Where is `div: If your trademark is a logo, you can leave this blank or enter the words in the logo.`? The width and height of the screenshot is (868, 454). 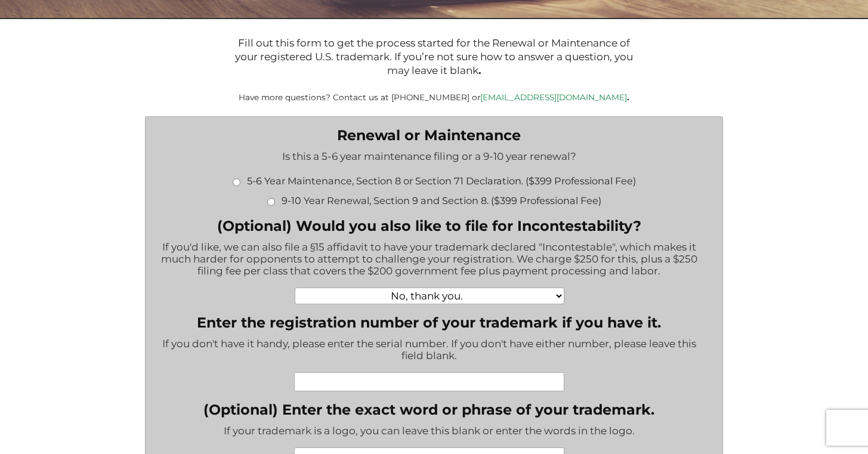 div: If your trademark is a logo, you can leave this blank or enter the words in the logo. is located at coordinates (429, 434).